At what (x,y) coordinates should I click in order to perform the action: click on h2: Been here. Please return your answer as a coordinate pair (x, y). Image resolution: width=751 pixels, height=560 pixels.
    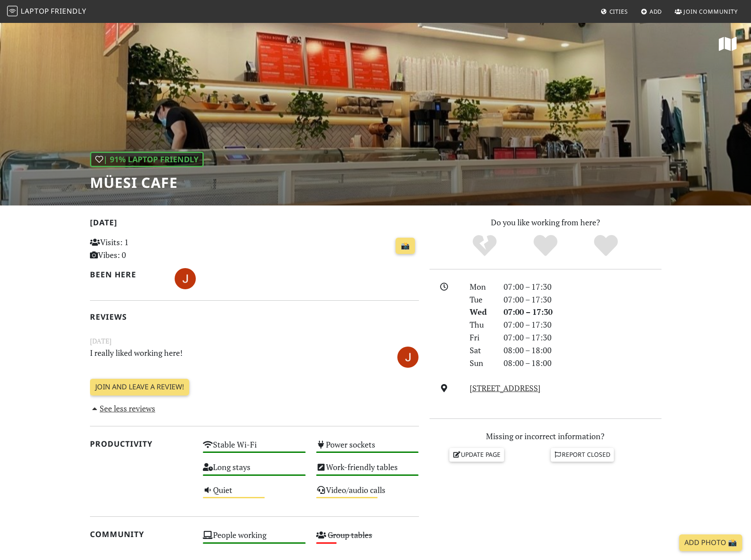
    Looking at the image, I should click on (127, 275).